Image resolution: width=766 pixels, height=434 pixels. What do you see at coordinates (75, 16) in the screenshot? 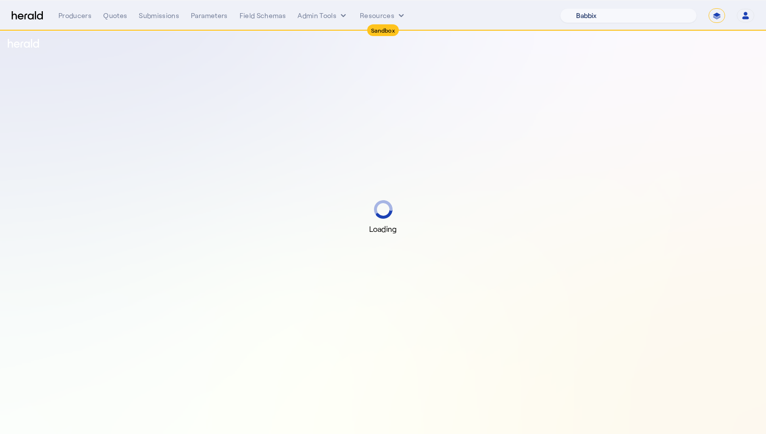
I see `div: Producers` at bounding box center [75, 16].